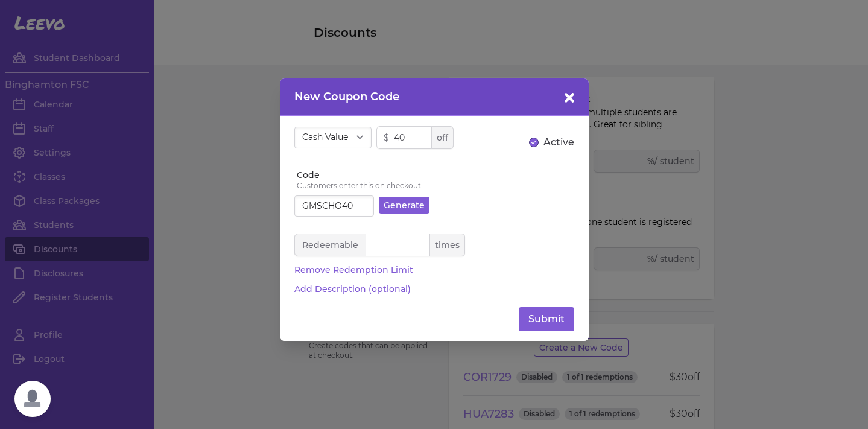 Image resolution: width=868 pixels, height=429 pixels. I want to click on span: Redeemable, so click(330, 245).